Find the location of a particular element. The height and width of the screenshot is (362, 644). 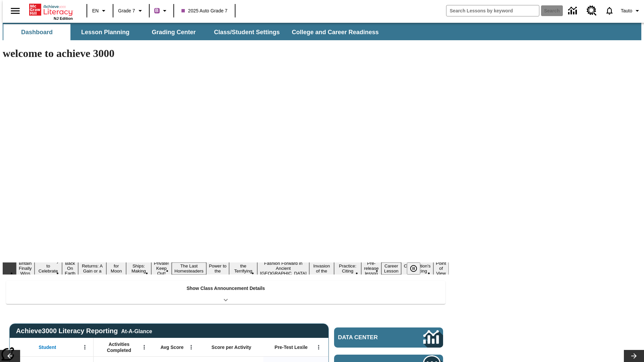

button: Slide 10 Attack of the Terrifying Tomatoes is located at coordinates (243, 269).